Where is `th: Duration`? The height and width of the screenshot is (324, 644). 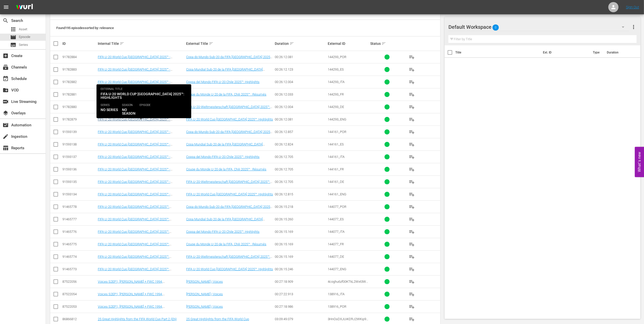 th: Duration is located at coordinates (619, 53).